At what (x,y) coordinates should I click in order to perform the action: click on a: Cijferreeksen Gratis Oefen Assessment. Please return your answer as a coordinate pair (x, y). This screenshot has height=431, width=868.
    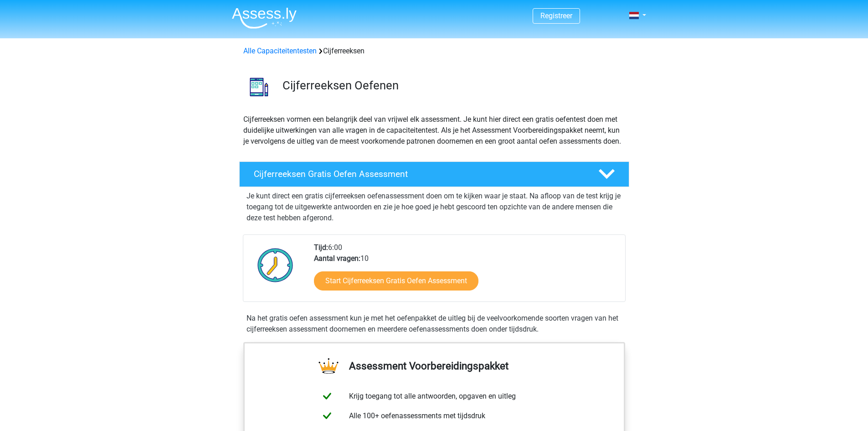
    Looking at the image, I should click on (434, 174).